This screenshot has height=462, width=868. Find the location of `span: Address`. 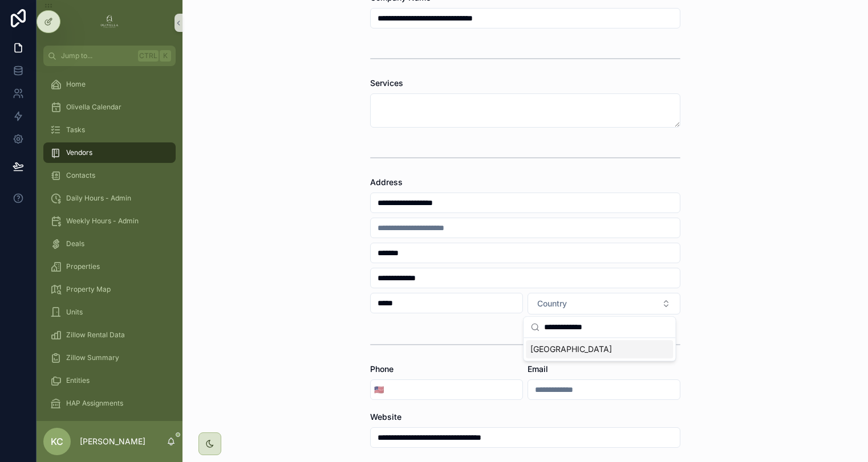

span: Address is located at coordinates (386, 182).